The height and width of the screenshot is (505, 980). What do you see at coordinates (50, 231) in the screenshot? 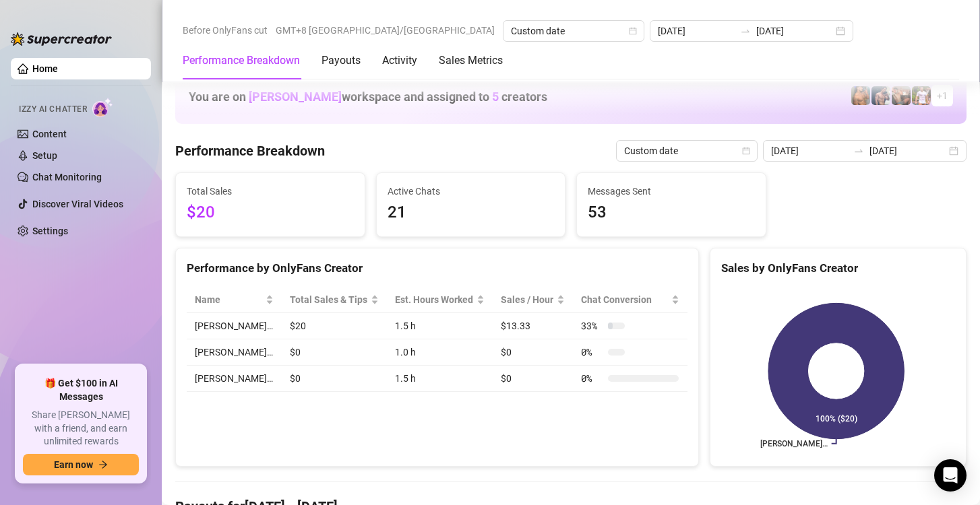
I see `a: Settings` at bounding box center [50, 231].